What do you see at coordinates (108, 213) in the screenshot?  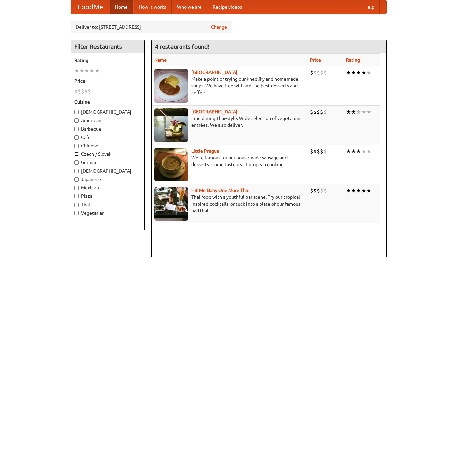 I see `label: Vegetarian` at bounding box center [108, 213].